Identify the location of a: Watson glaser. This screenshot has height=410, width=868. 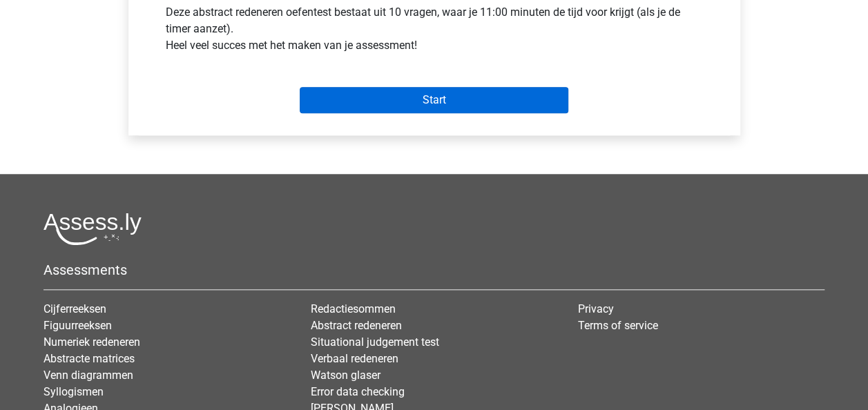
(345, 375).